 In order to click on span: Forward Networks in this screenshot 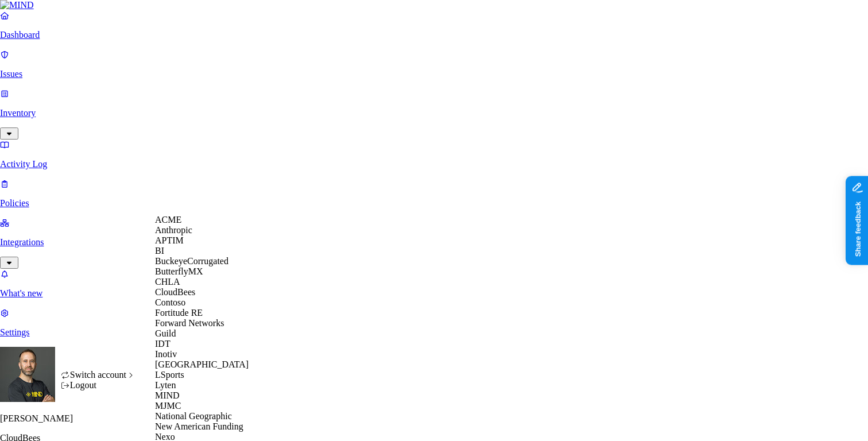, I will do `click(189, 322)`.